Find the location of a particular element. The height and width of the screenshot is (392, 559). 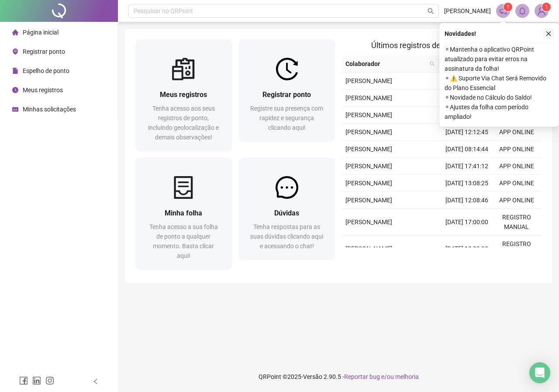

sup: 1 is located at coordinates (508, 7).